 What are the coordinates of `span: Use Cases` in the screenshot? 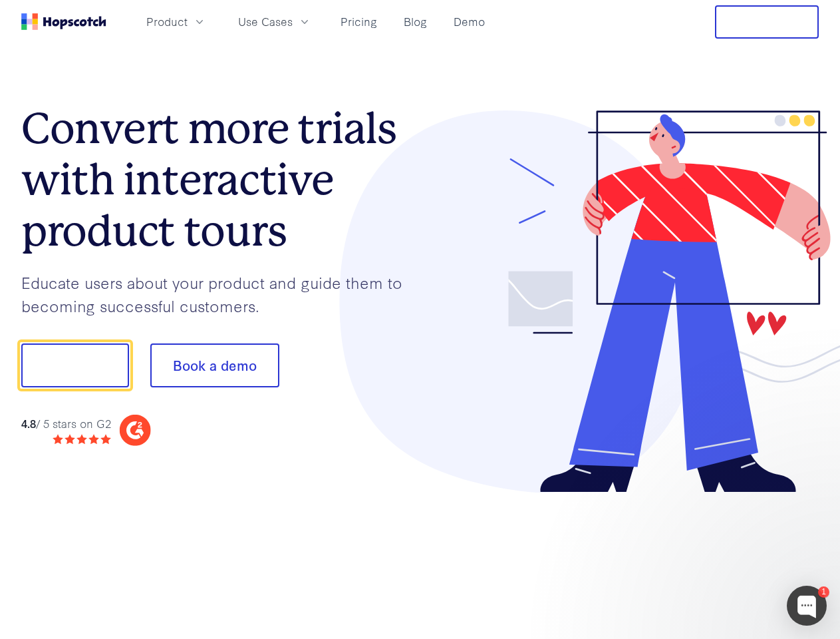 It's located at (265, 21).